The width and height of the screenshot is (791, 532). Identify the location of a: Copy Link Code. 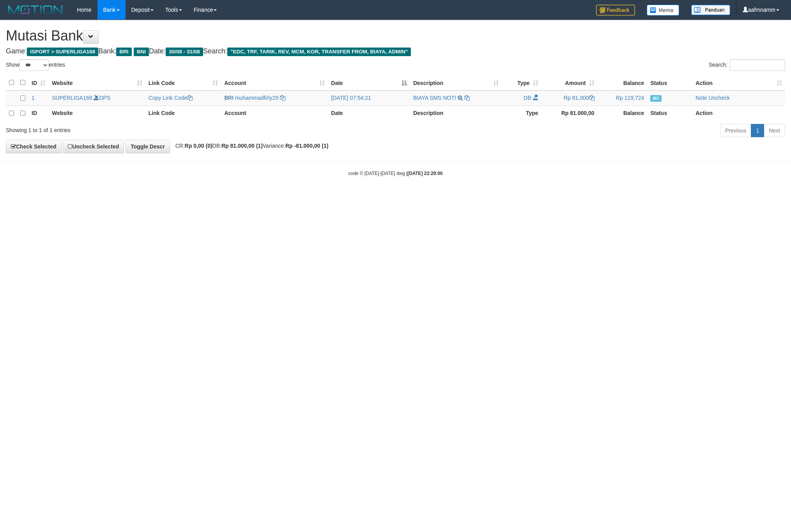
(171, 98).